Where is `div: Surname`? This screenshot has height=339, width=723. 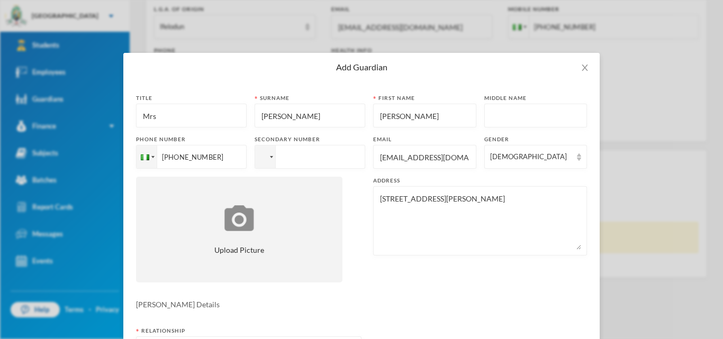
div: Surname is located at coordinates (310, 98).